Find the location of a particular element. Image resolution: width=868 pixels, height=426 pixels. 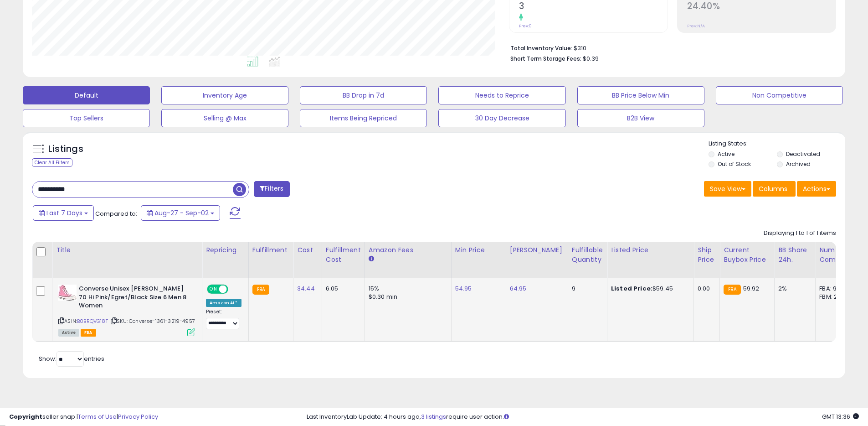

a: 64.95 is located at coordinates (518, 289).